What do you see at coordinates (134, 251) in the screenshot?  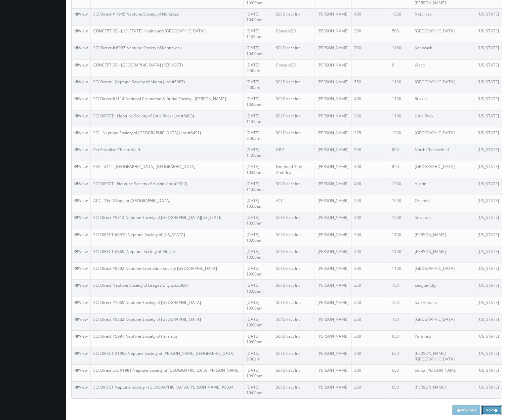 I see `a: SCI DIRECT #8695Neptune Society of Mobile` at bounding box center [134, 251].